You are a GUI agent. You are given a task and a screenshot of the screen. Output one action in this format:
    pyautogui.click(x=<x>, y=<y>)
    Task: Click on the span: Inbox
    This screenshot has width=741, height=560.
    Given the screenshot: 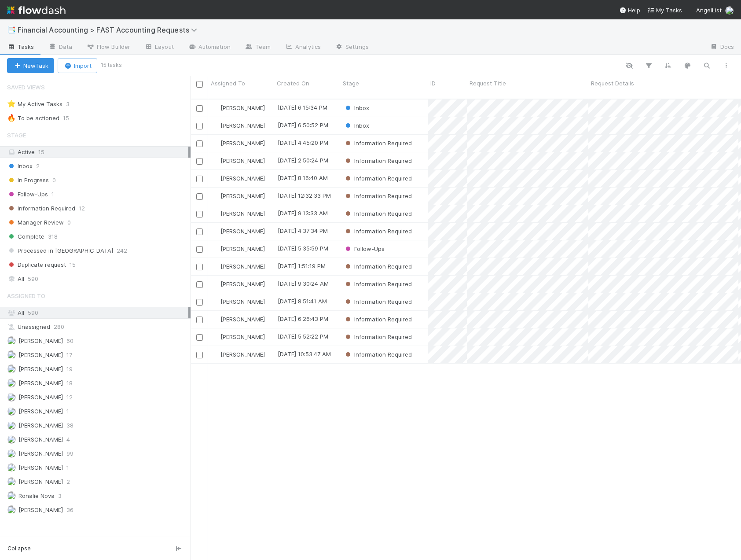 What is the action you would take?
    pyautogui.click(x=20, y=166)
    